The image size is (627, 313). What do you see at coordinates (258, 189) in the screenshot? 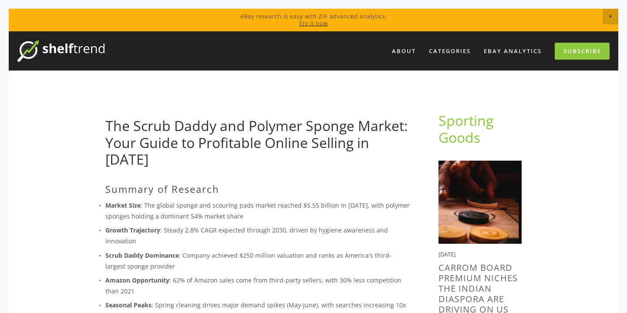
I see `h2: Summary of Research` at bounding box center [258, 189].